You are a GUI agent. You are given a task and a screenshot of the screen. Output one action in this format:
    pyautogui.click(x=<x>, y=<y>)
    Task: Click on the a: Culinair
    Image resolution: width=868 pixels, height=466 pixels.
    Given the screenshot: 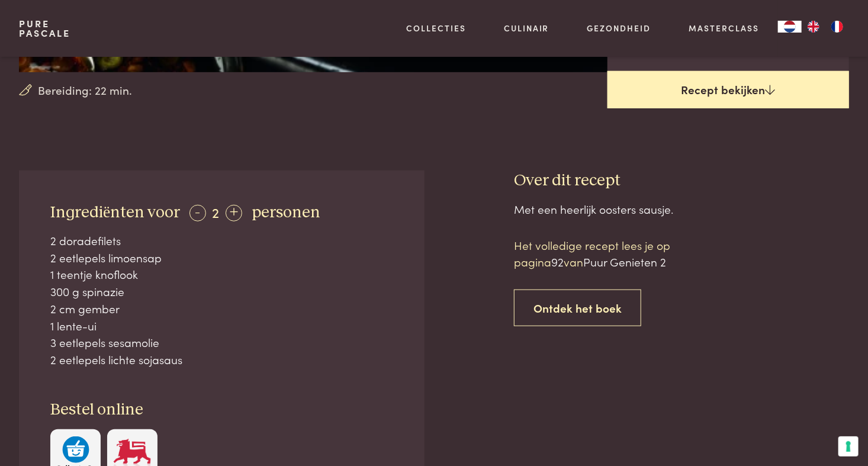 What is the action you would take?
    pyautogui.click(x=526, y=28)
    